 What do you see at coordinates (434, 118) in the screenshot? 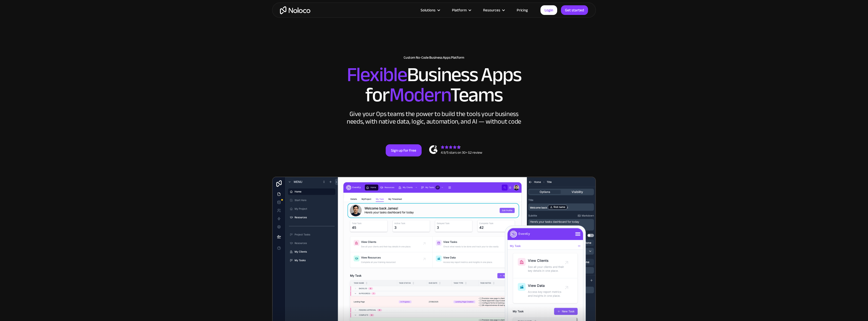
I see `div: Give your Ops teams the power to build the tools your business needs, with native data, logic, au...` at bounding box center [434, 118].